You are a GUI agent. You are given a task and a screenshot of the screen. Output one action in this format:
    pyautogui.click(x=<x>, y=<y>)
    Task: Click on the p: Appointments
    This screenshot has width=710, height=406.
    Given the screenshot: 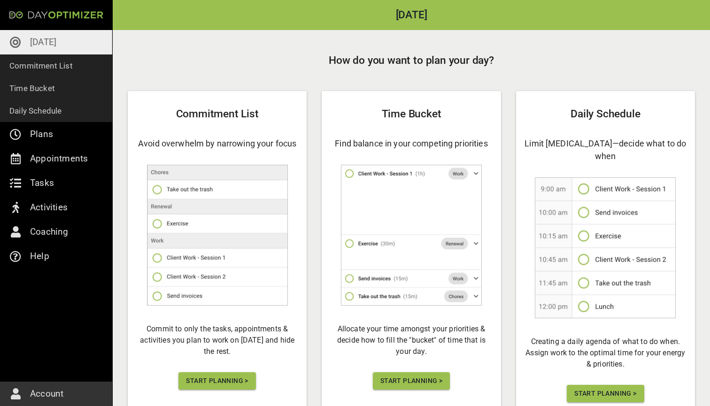 What is the action you would take?
    pyautogui.click(x=59, y=159)
    